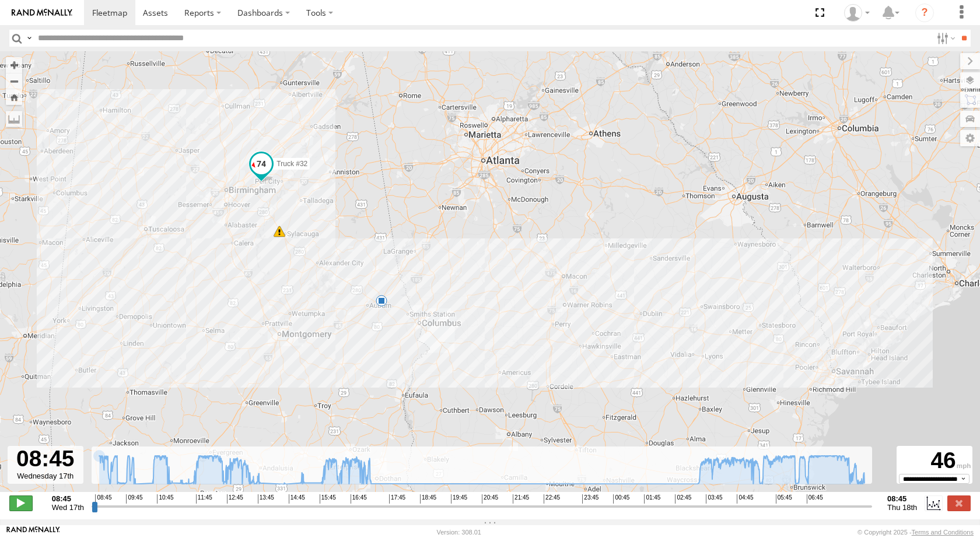  Describe the element at coordinates (291, 164) in the screenshot. I see `span: Truck #32` at that location.